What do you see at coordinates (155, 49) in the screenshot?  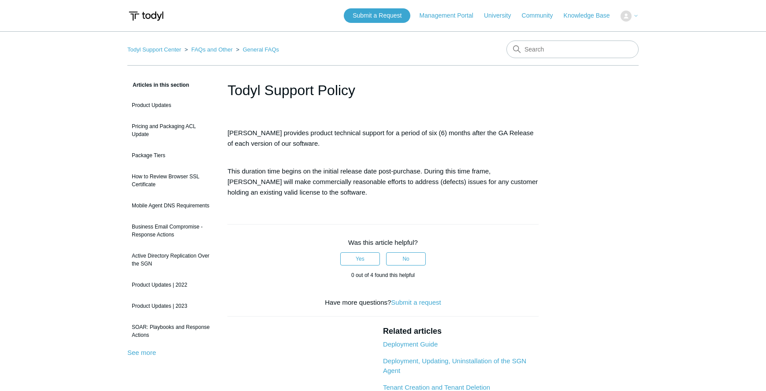 I see `li: Todyl Support Center` at bounding box center [155, 49].